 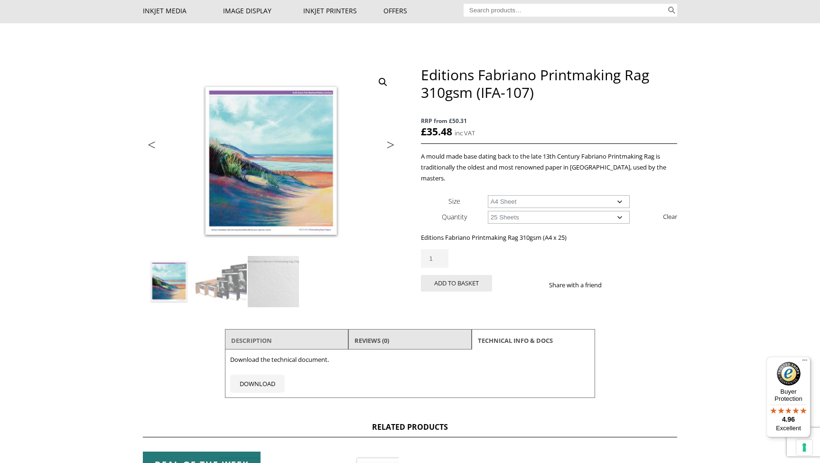 What do you see at coordinates (549, 83) in the screenshot?
I see `h1: Editions Fabriano Printmaking Rag 310gsm (IFA-107)` at bounding box center [549, 83].